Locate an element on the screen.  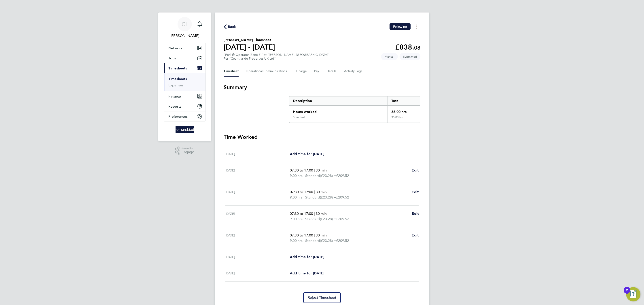
div: Hours worked is located at coordinates (339, 110).